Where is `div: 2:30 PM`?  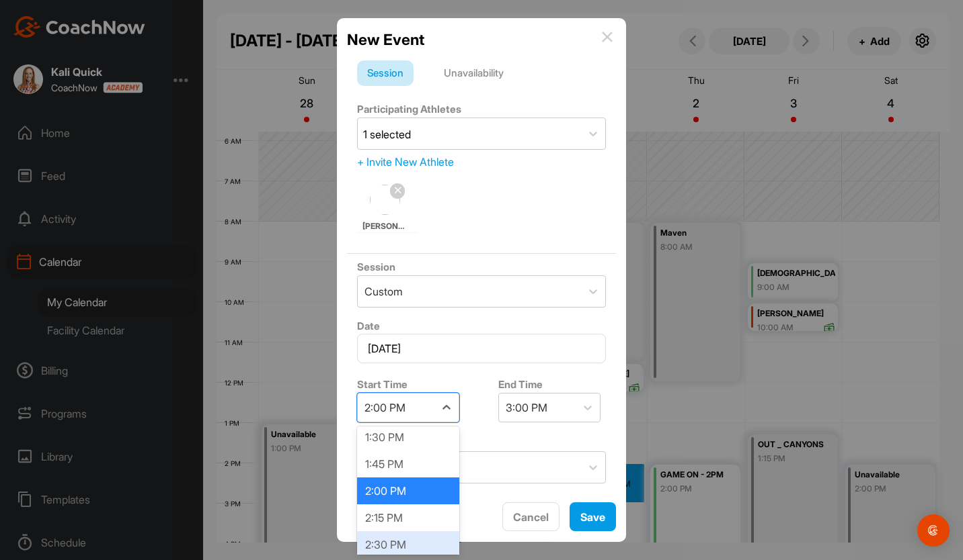
div: 2:30 PM is located at coordinates (408, 545).